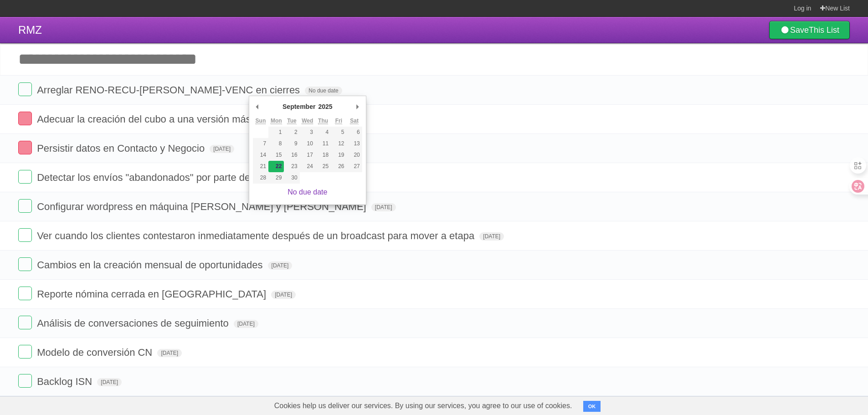 The width and height of the screenshot is (868, 415). I want to click on button: 16, so click(292, 155).